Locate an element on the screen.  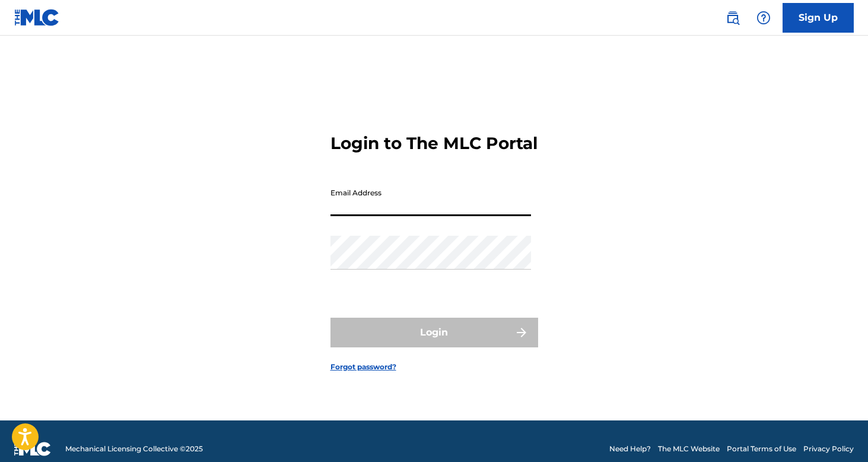
div: Help is located at coordinates (763, 18).